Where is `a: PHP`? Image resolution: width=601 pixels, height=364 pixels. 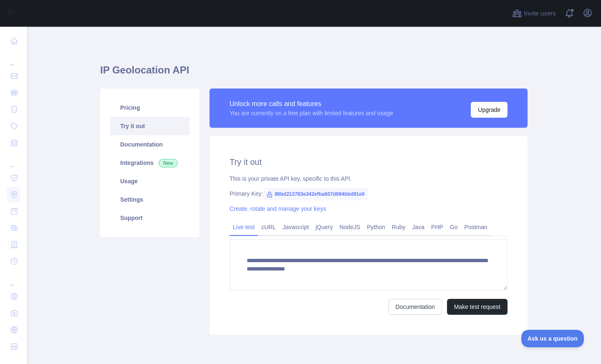 a: PHP is located at coordinates (437, 227).